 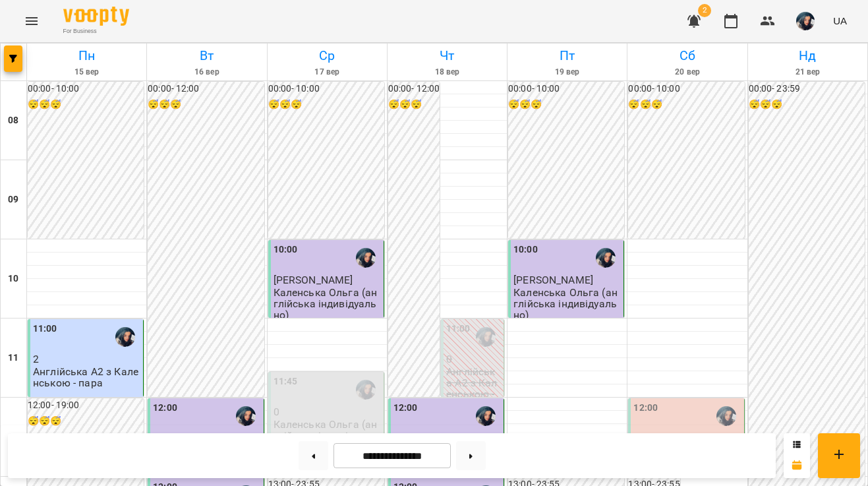 What do you see at coordinates (704, 10) in the screenshot?
I see `span: 2` at bounding box center [704, 10].